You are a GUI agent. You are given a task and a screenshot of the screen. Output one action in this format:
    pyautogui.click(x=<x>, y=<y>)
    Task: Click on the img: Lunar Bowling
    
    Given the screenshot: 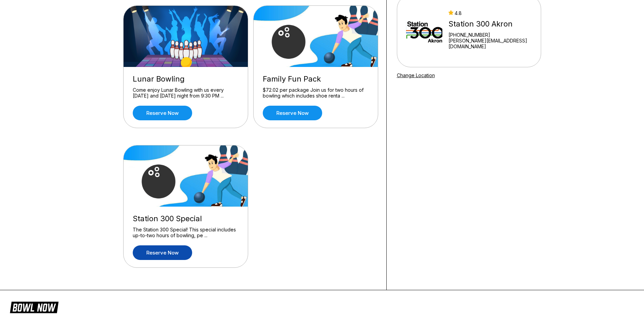 What is the action you would take?
    pyautogui.click(x=186, y=36)
    